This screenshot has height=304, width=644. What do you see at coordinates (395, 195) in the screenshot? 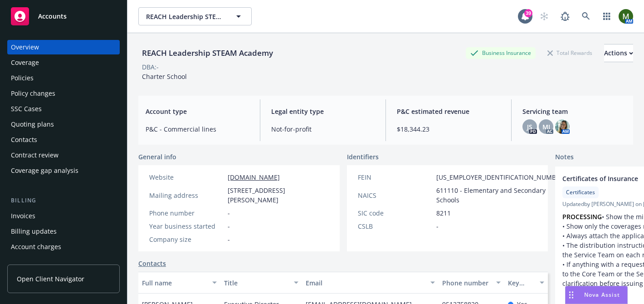
I see `div: NAICS` at bounding box center [395, 195].